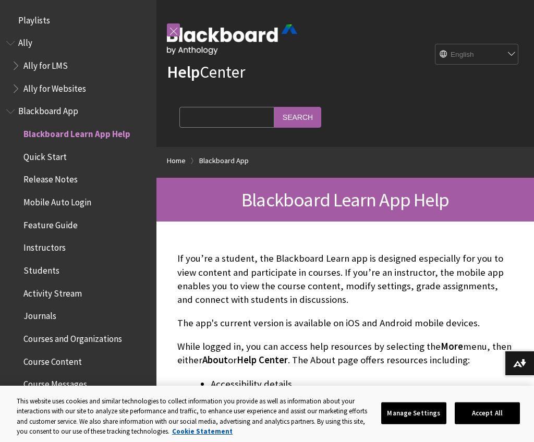 Image resolution: width=534 pixels, height=442 pixels. What do you see at coordinates (176, 161) in the screenshot?
I see `a: Home` at bounding box center [176, 161].